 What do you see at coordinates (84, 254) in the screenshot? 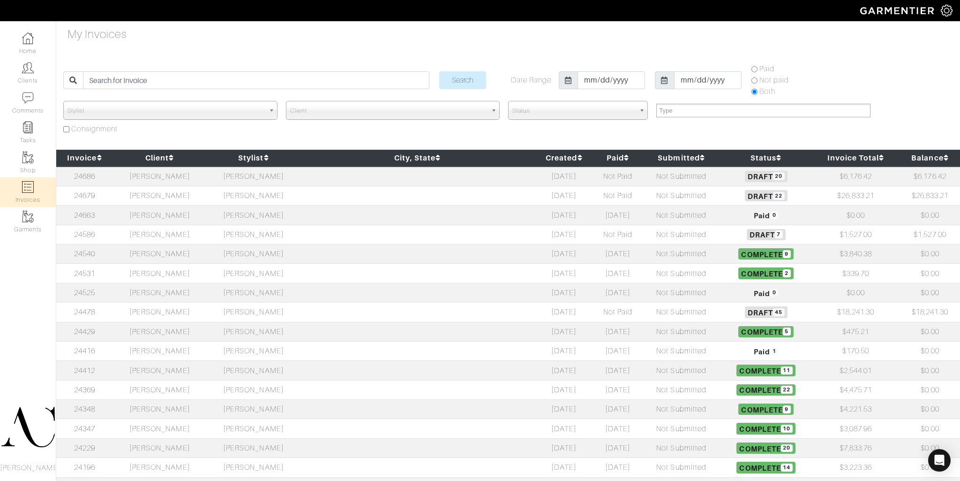
I see `a: 24540` at bounding box center [84, 254].